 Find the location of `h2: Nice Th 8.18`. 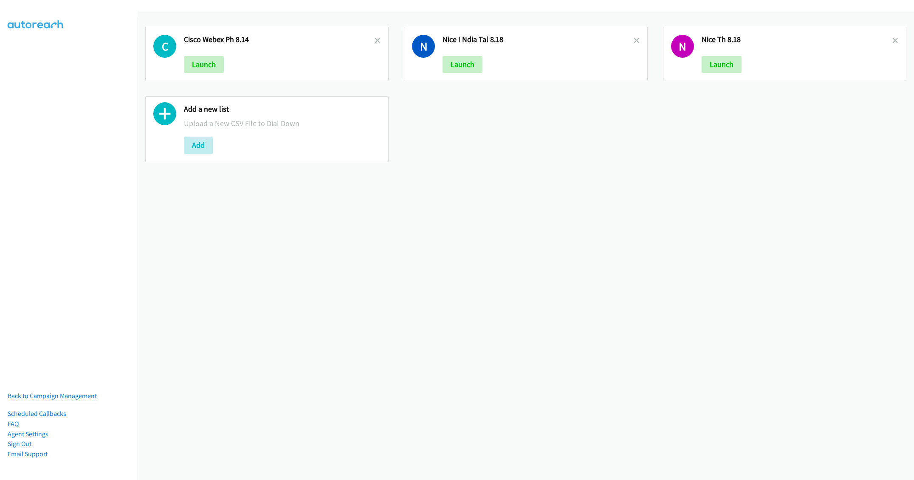

h2: Nice Th 8.18 is located at coordinates (796, 39).